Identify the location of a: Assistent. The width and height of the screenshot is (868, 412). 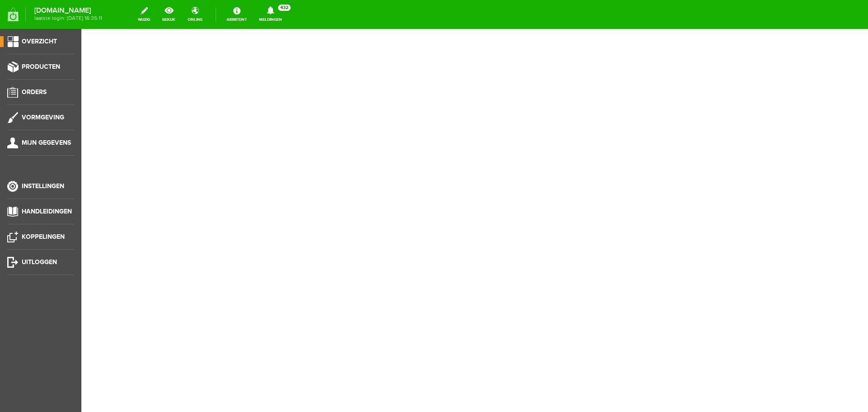
(236, 14).